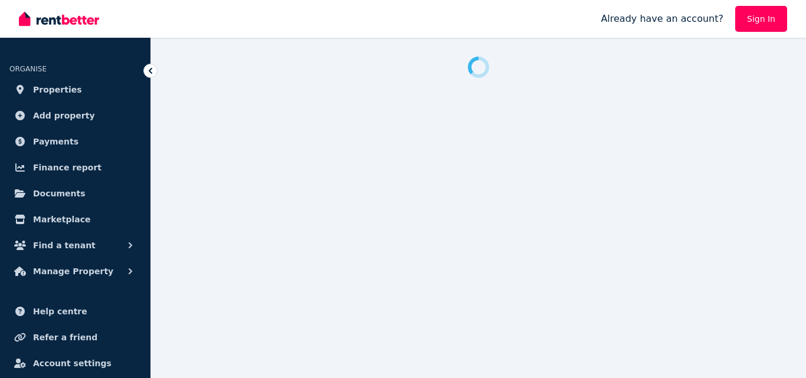 This screenshot has height=378, width=806. I want to click on a: Refer a friend, so click(75, 338).